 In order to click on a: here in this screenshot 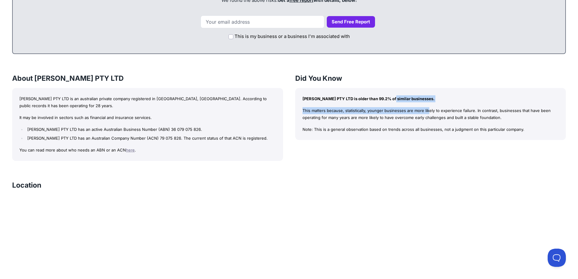, I will do `click(130, 150)`.